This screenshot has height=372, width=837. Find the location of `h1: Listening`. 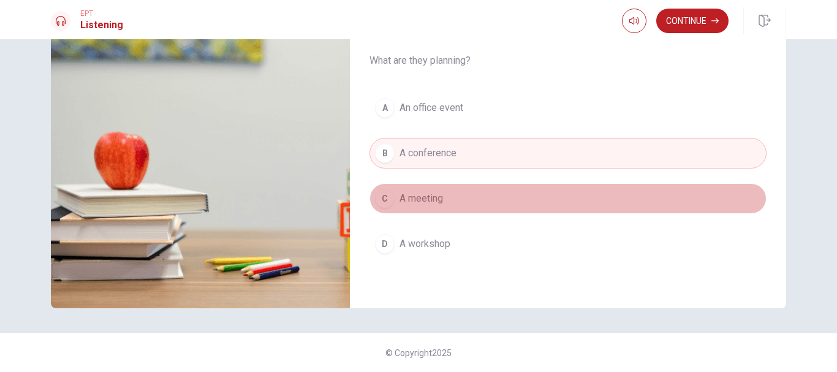

h1: Listening is located at coordinates (102, 25).